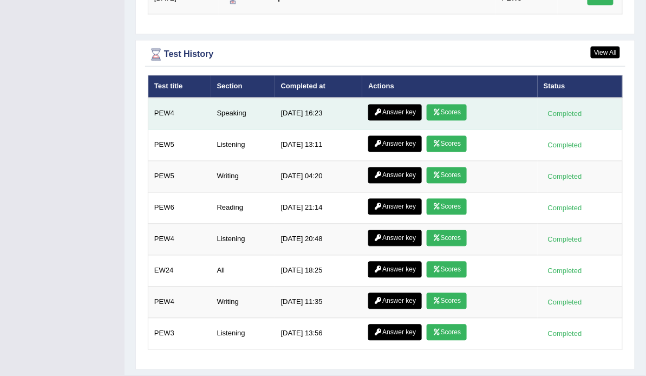 The image size is (646, 376). I want to click on td: EW24, so click(180, 271).